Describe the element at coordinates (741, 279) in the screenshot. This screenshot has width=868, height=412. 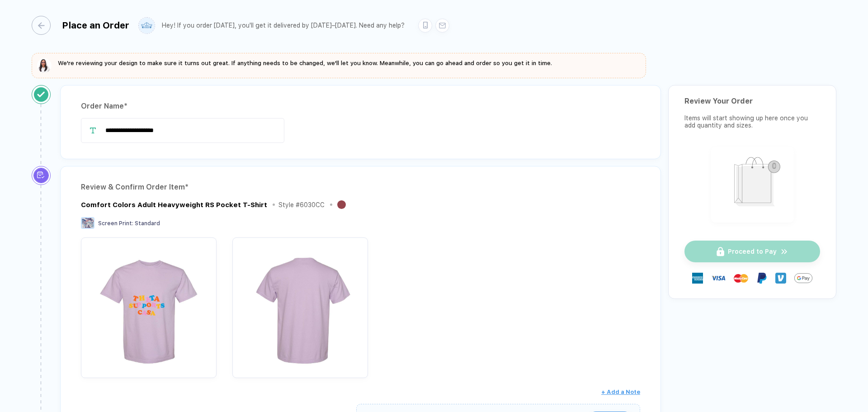
I see `img: master-card` at that location.